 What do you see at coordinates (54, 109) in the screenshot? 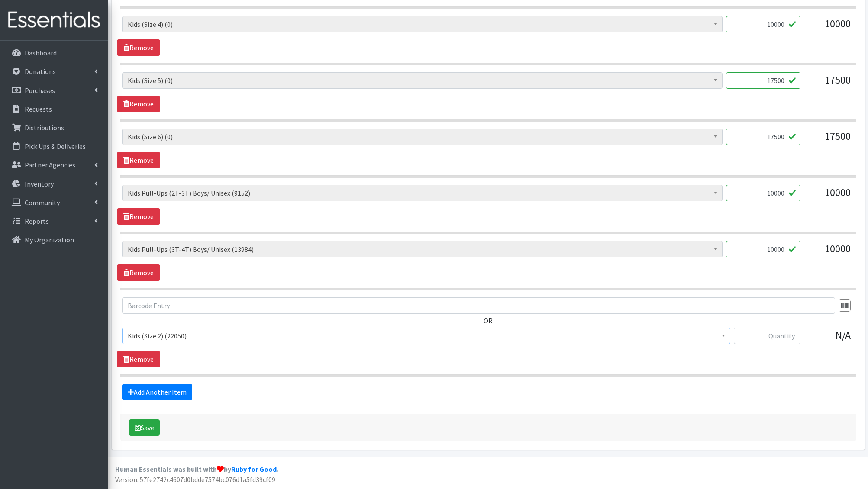
I see `a: Requests` at bounding box center [54, 109].